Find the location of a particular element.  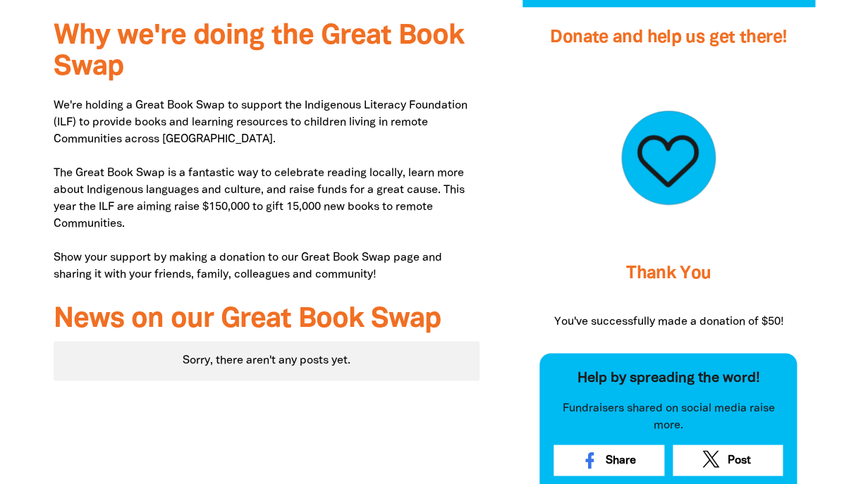

span: Share is located at coordinates (620, 461).